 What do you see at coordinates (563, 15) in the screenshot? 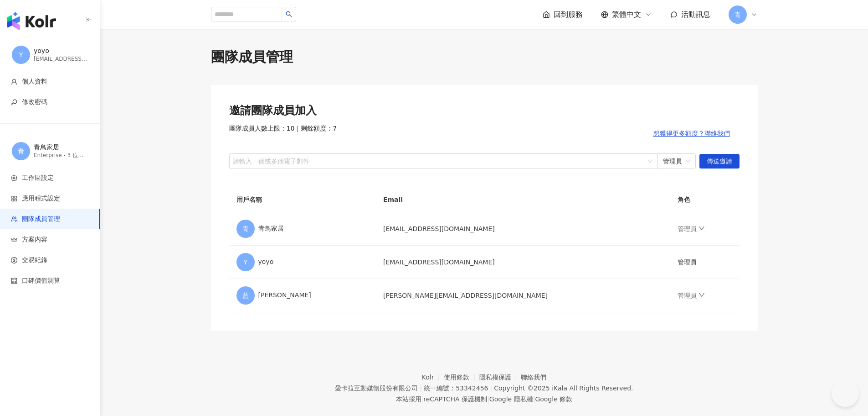
I see `a: 回到服務` at bounding box center [563, 15].